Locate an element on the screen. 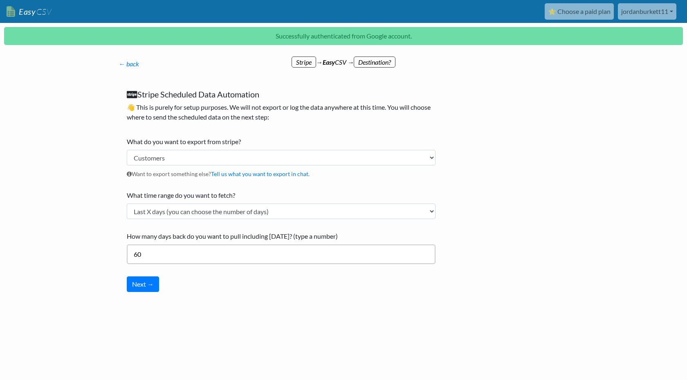 Image resolution: width=687 pixels, height=380 pixels. p: 👋 This is purely for setup purposes. We will not export or log the data anywhere at this time. Yo... is located at coordinates (285, 112).